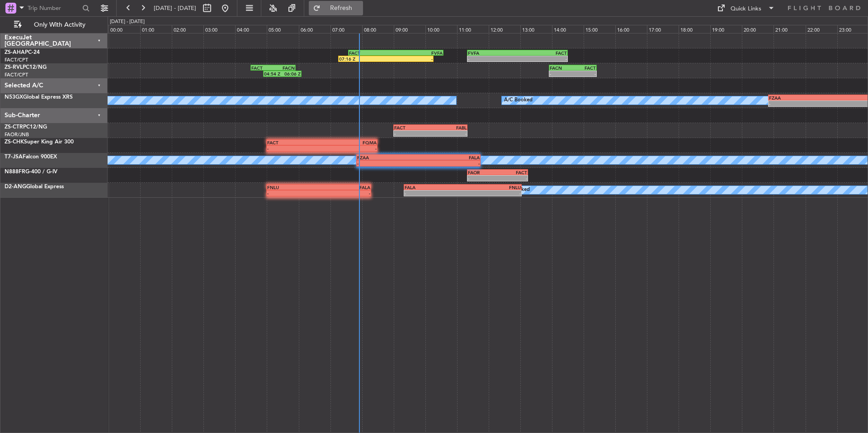 The width and height of the screenshot is (868, 433). I want to click on div: 19:00, so click(726, 28).